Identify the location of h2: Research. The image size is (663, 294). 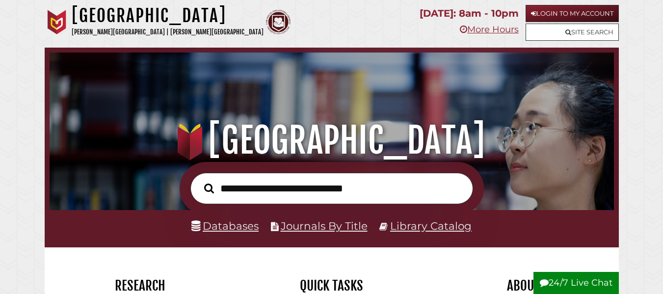
(140, 286).